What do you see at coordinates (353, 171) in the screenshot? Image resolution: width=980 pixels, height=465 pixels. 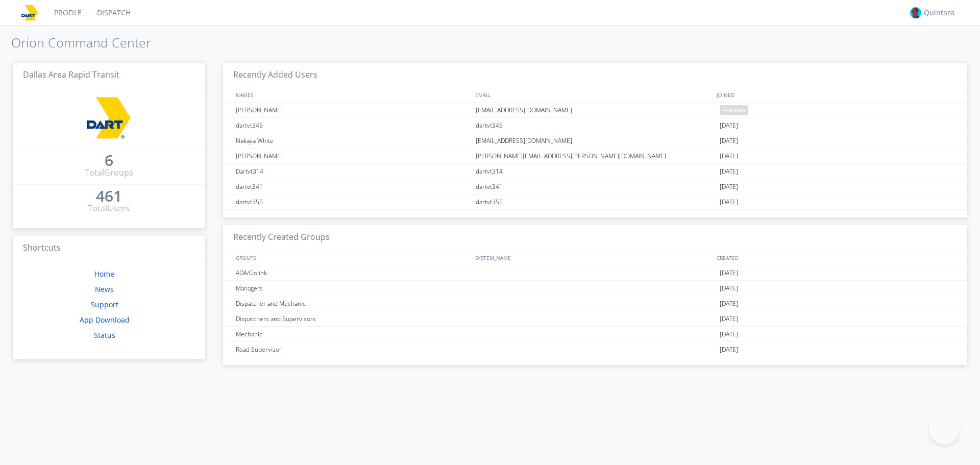 I see `div: Dartvt314` at bounding box center [353, 171].